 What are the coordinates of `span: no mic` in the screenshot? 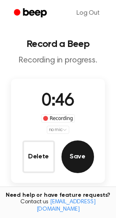 It's located at (56, 130).